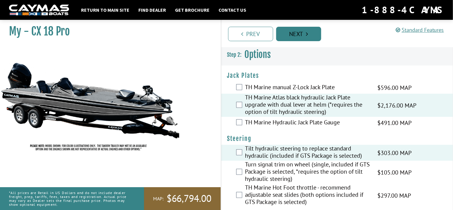 The image size is (453, 210). Describe the element at coordinates (337, 75) in the screenshot. I see `h4: Jack Plates` at that location.